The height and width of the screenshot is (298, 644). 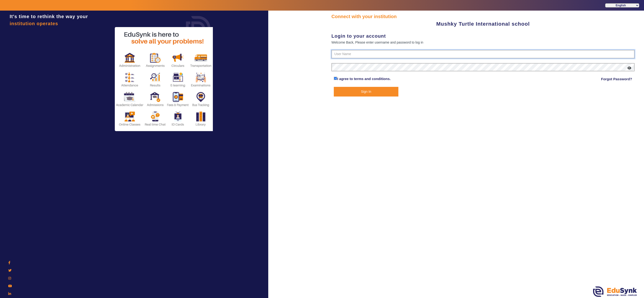 What do you see at coordinates (198, 28) in the screenshot?
I see `img: login.png` at bounding box center [198, 28].